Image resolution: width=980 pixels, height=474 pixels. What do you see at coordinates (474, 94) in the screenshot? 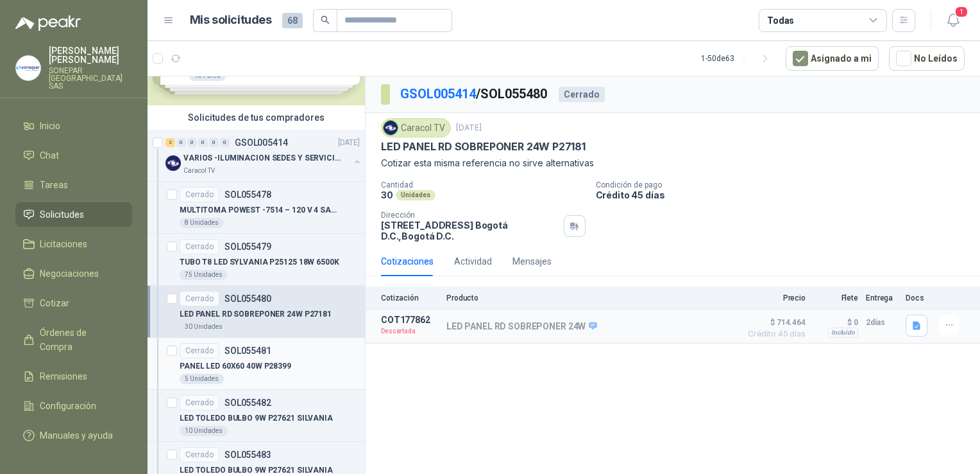
I see `p: / SOL055480` at bounding box center [474, 94].